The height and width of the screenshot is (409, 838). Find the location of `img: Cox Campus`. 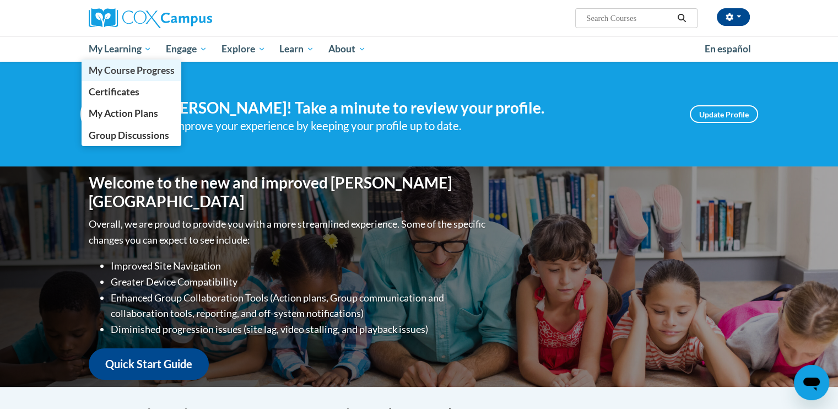

img: Cox Campus is located at coordinates (150, 18).